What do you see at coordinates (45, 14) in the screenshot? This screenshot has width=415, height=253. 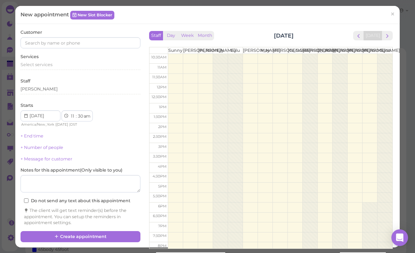 I see `span: New appointment` at bounding box center [45, 14].